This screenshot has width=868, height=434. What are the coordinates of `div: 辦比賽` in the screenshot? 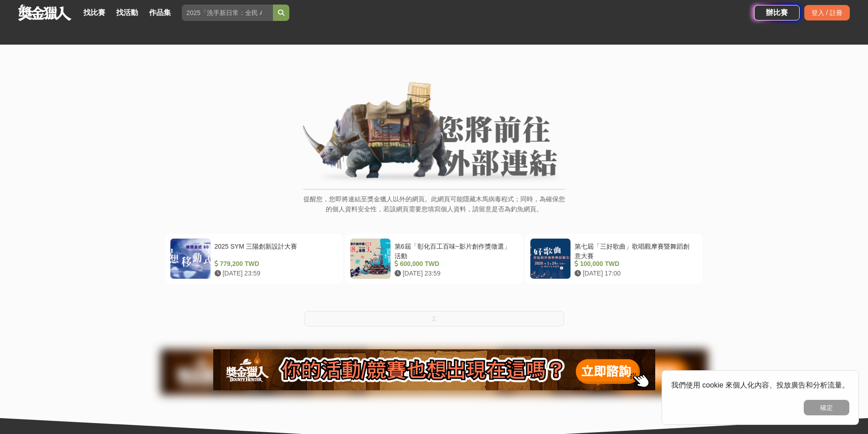 It's located at (777, 13).